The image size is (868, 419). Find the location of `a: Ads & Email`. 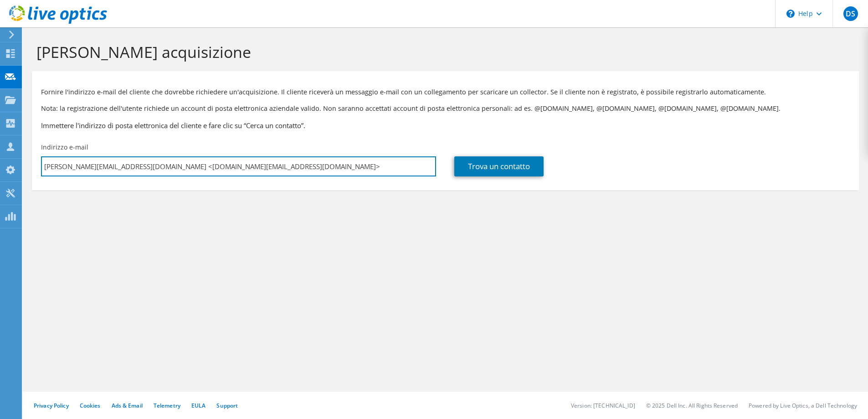

a: Ads & Email is located at coordinates (127, 405).